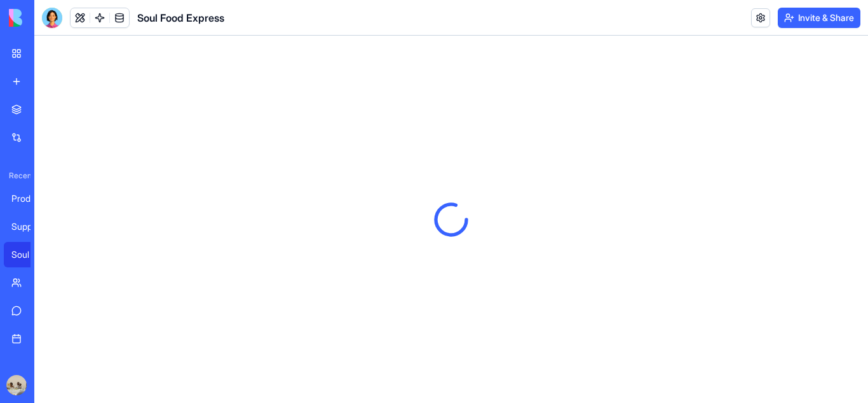 This screenshot has width=868, height=403. I want to click on a: Product Manager Pro, so click(29, 198).